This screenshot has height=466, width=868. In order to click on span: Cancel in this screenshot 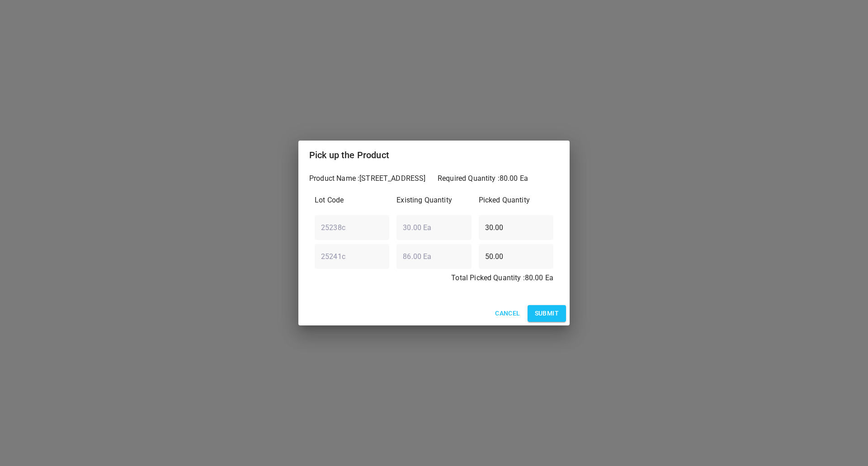, I will do `click(507, 314)`.